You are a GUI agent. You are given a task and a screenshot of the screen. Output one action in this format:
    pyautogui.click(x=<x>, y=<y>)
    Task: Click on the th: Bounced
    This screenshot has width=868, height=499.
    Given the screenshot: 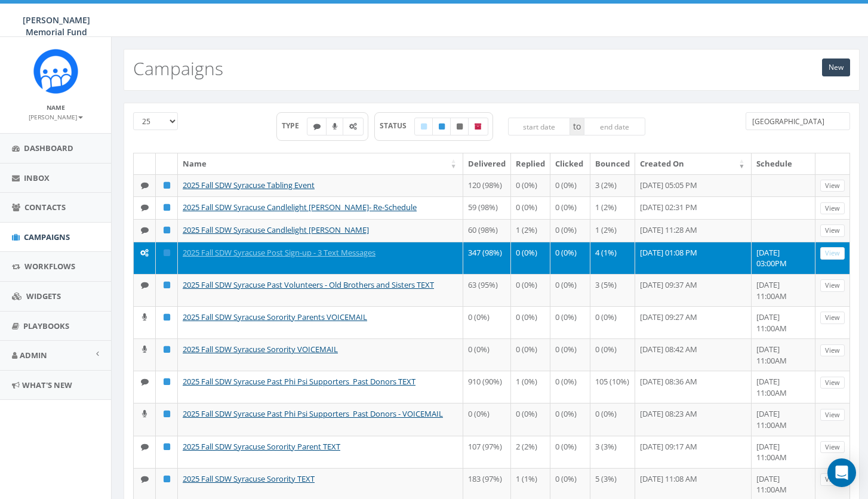 What is the action you would take?
    pyautogui.click(x=612, y=164)
    